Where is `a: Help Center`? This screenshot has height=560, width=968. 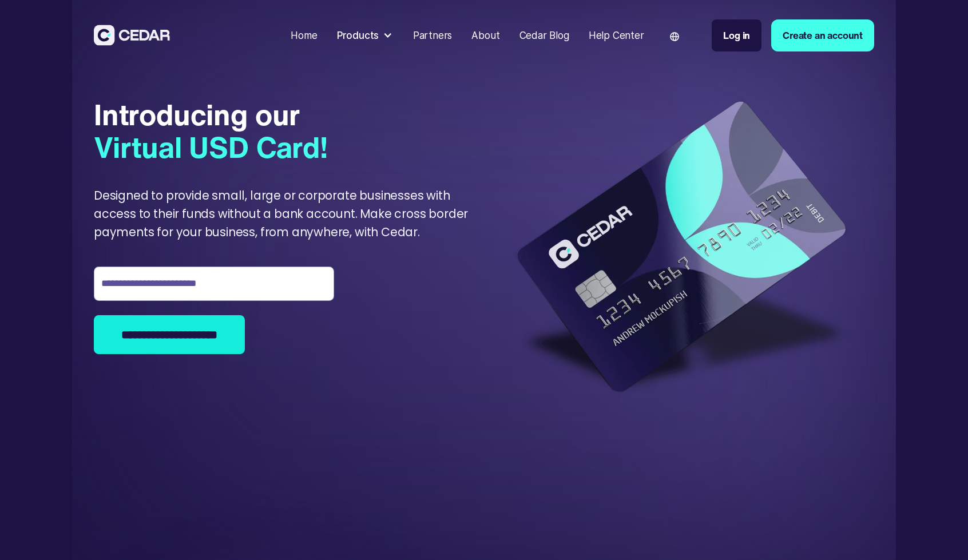 a: Help Center is located at coordinates (616, 36).